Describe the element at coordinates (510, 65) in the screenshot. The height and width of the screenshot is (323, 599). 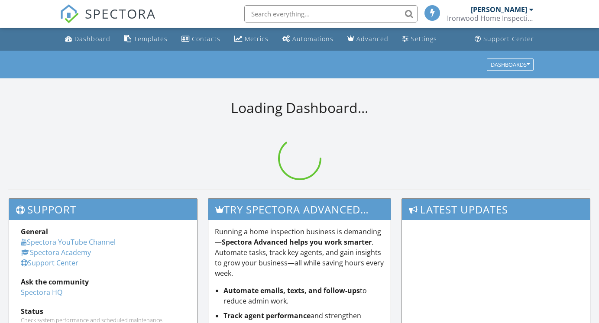
I see `div: Dashboards` at that location.